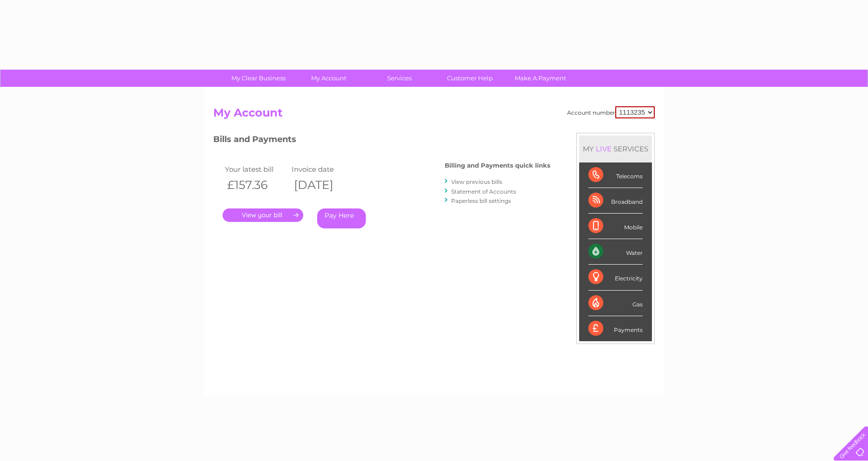 The height and width of the screenshot is (461, 868). What do you see at coordinates (329, 78) in the screenshot?
I see `a: My Account` at bounding box center [329, 78].